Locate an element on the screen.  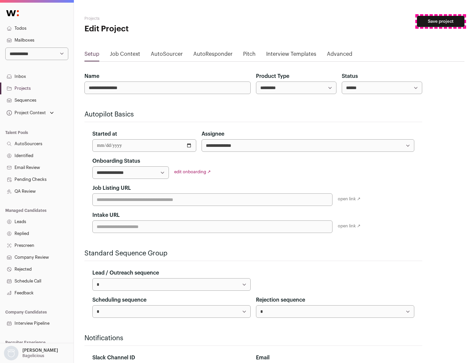
label: Status is located at coordinates (350, 76).